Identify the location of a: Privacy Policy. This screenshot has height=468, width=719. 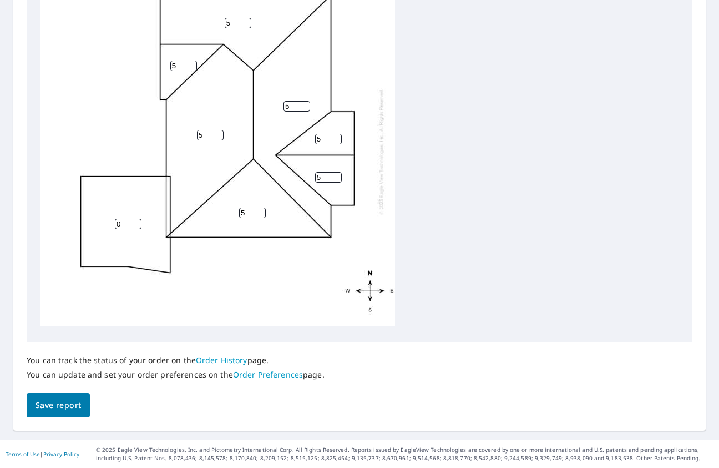
(61, 454).